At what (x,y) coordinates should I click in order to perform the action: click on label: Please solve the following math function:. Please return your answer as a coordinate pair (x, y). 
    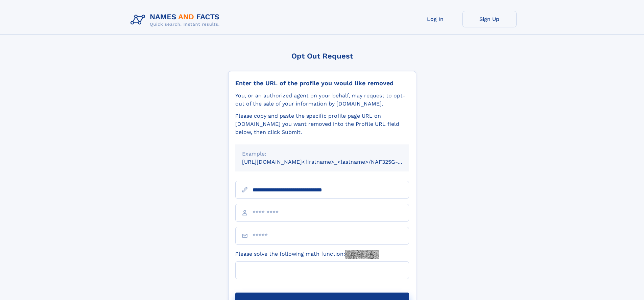
    Looking at the image, I should click on (307, 254).